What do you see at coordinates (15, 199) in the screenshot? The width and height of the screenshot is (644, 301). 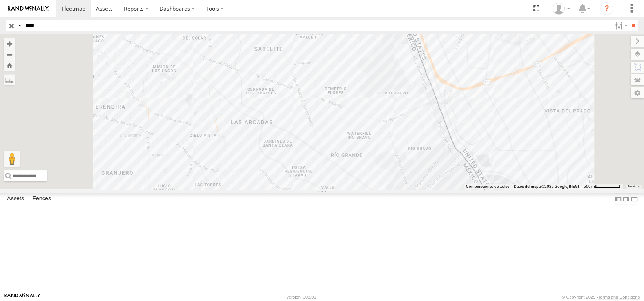 I see `label: Assets` at bounding box center [15, 199].